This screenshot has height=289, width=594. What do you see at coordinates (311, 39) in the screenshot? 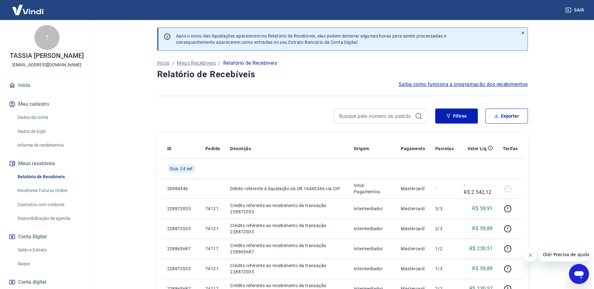
I see `p: Após o envio das liquidações aparecerem no Relatório de Recebíveis, elas podem demorar algumas ho...` at bounding box center [311, 39].